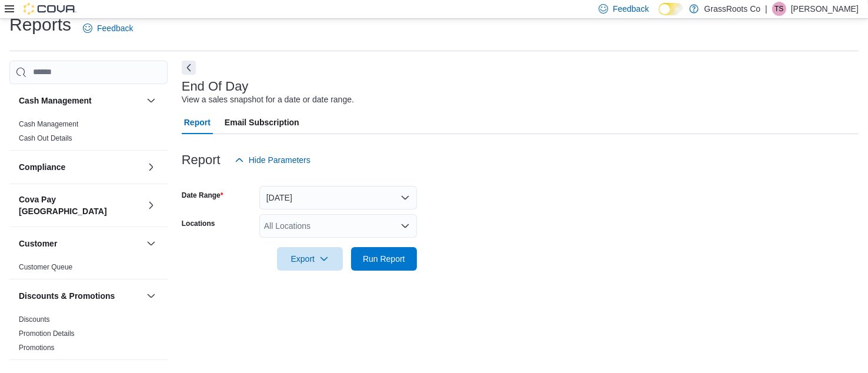  Describe the element at coordinates (38, 243) in the screenshot. I see `h3: Customer` at that location.